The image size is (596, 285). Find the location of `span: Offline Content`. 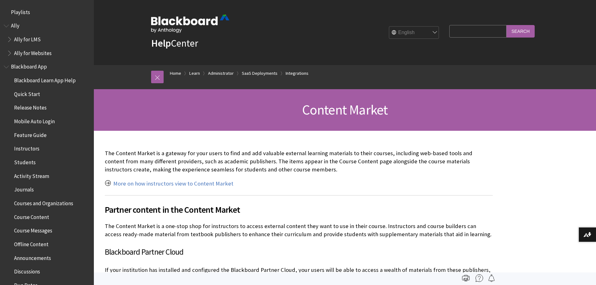

span: Offline Content is located at coordinates (31, 243).